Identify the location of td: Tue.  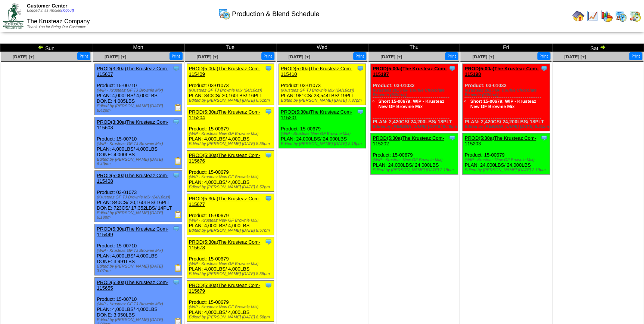
(230, 48).